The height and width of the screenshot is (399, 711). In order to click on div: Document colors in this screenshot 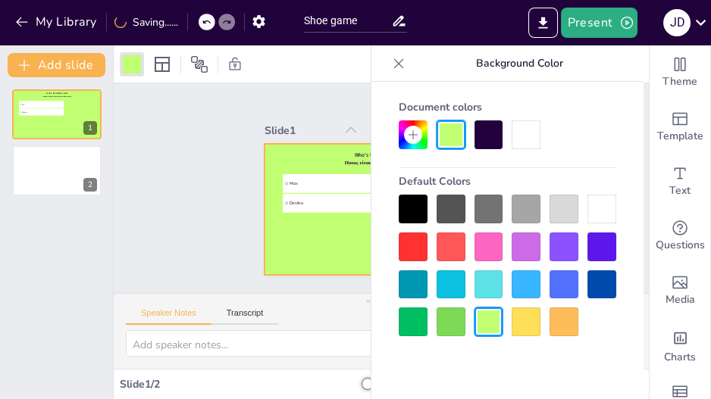, I will do `click(507, 107)`.